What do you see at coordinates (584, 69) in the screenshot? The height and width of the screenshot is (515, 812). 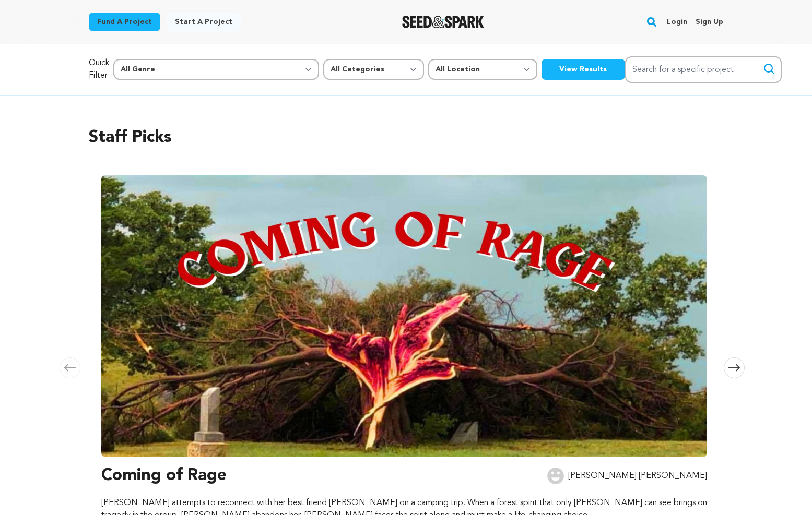 I see `button: View Results` at bounding box center [584, 69].